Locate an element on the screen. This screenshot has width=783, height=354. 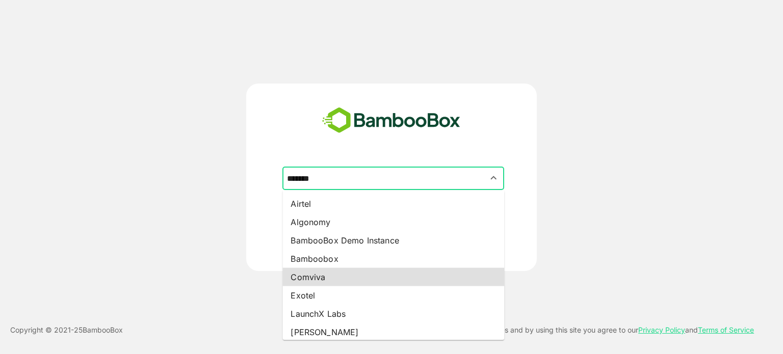
li: Algonomy is located at coordinates (393, 222).